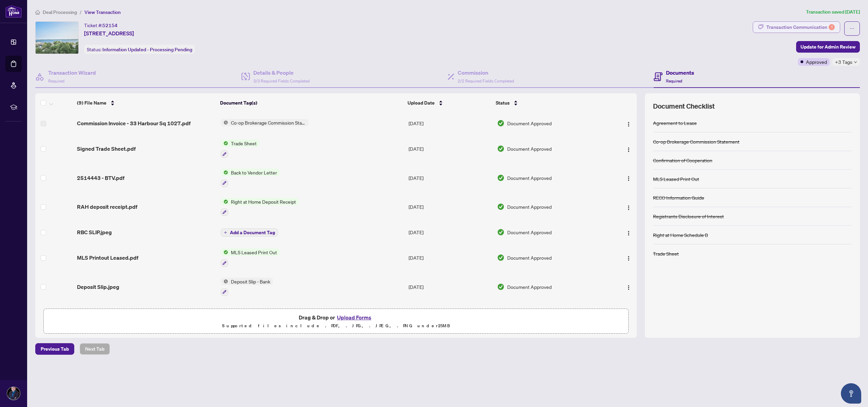 The height and width of the screenshot is (407, 868). What do you see at coordinates (336, 321) in the screenshot?
I see `span: Drag & Drop orUpload FormsSupported files include .PDF, .JPG, .JPEG, .PNG under25MB` at bounding box center [336, 321].